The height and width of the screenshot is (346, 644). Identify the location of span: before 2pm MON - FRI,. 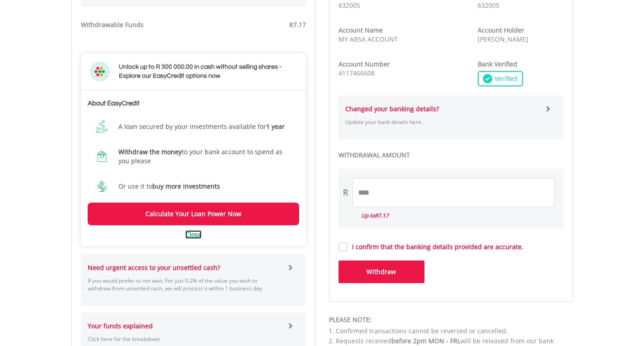
(426, 340).